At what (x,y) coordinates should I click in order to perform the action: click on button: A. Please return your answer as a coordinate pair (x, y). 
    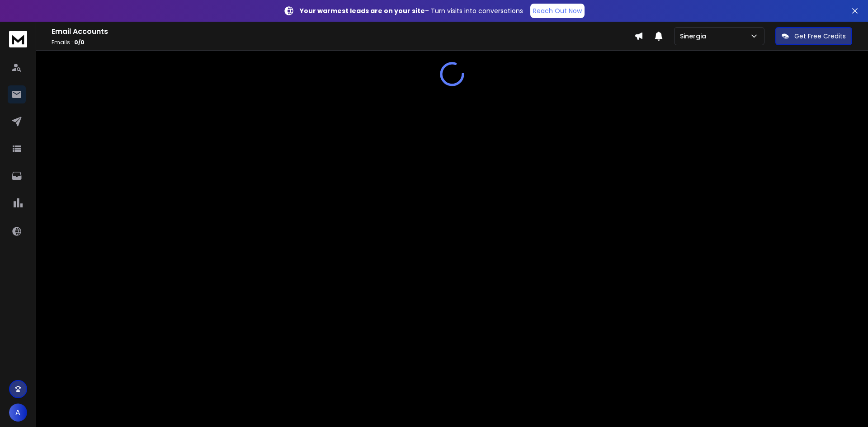
    Looking at the image, I should click on (18, 413).